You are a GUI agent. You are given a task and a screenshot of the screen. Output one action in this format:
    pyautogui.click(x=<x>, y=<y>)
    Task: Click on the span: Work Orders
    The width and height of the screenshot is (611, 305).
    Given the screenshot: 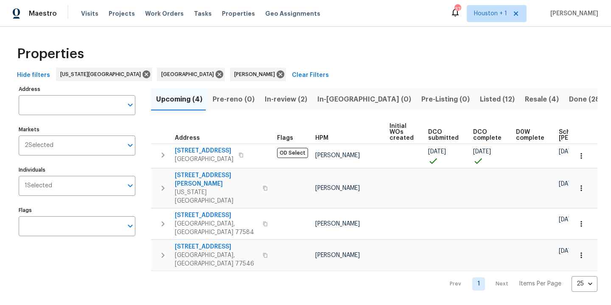 What is the action you would take?
    pyautogui.click(x=164, y=14)
    